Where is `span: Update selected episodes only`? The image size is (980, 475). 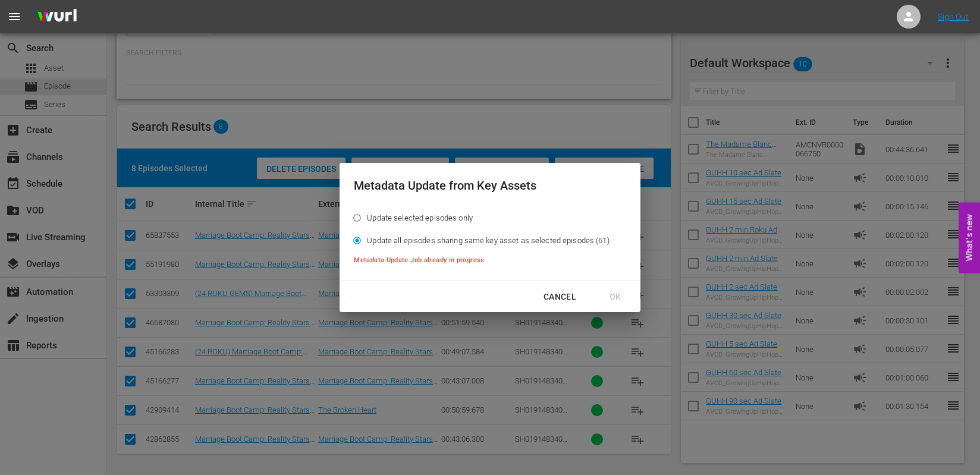
span: Update selected episodes only is located at coordinates (420, 218).